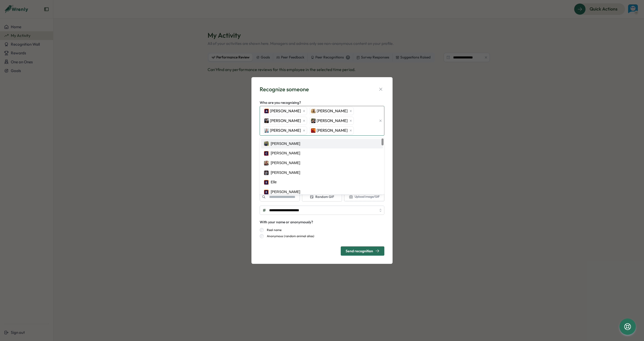 Image resolution: width=644 pixels, height=341 pixels. I want to click on img: Cade Wolcott, so click(314, 131).